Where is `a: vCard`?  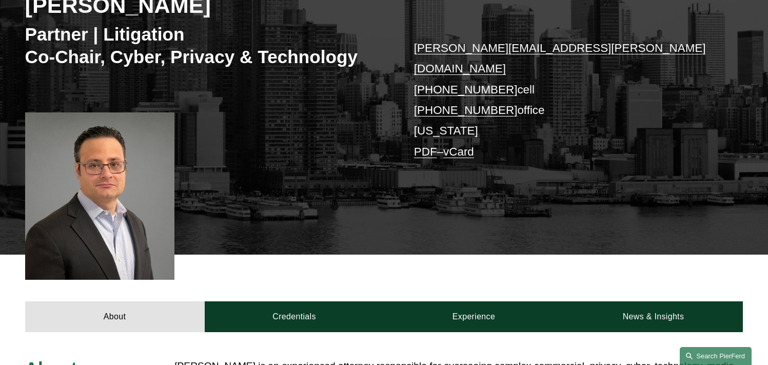 a: vCard is located at coordinates (459, 151).